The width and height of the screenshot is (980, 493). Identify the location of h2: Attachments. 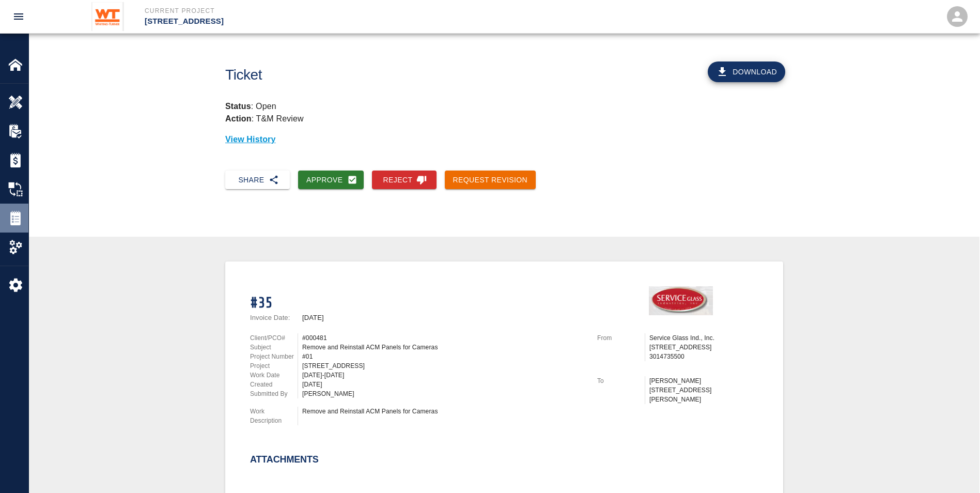
(284, 460).